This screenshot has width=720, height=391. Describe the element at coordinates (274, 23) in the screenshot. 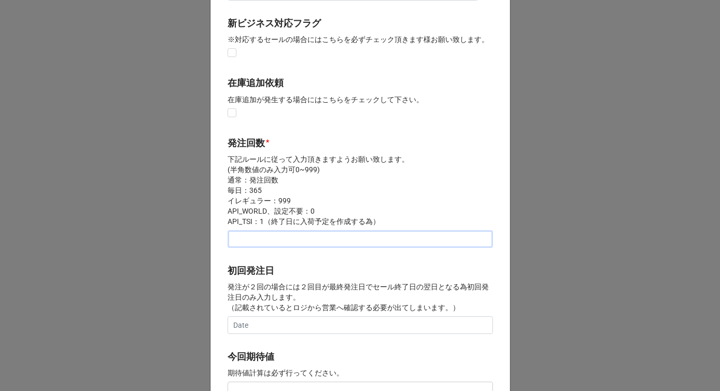

I see `label: 新ビジネス対応フラグ` at that location.